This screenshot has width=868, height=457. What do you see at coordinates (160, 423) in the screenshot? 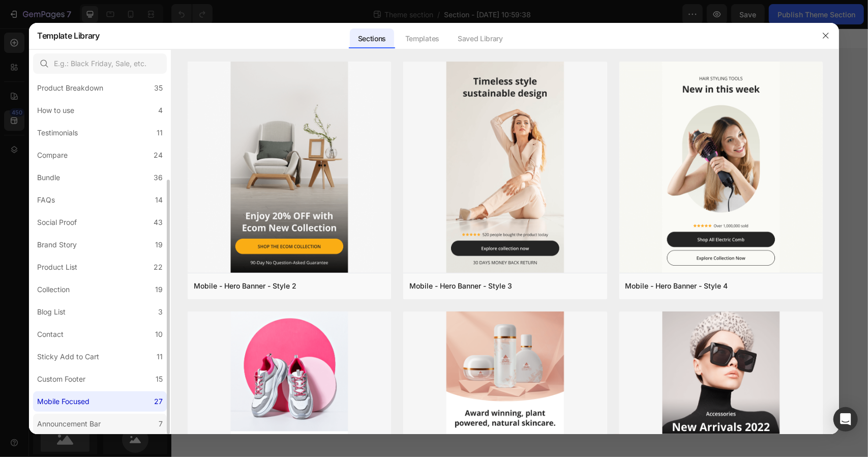
I see `div: 7` at bounding box center [160, 423].